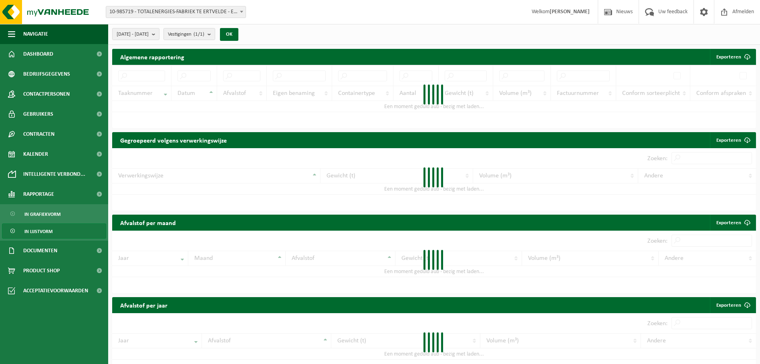 The image size is (760, 364). What do you see at coordinates (42, 214) in the screenshot?
I see `span: In grafiekvorm` at bounding box center [42, 214].